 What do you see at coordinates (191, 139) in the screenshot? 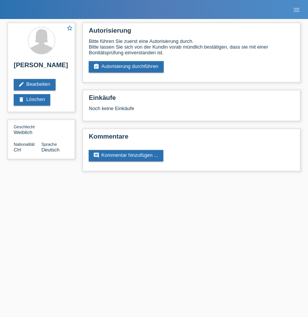
I see `h2: Kommentare` at bounding box center [191, 139].